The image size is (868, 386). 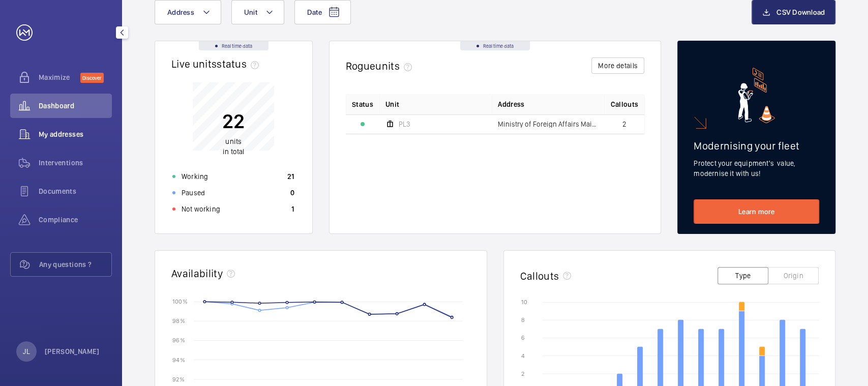 What do you see at coordinates (240, 64) in the screenshot?
I see `span: status` at bounding box center [240, 64].